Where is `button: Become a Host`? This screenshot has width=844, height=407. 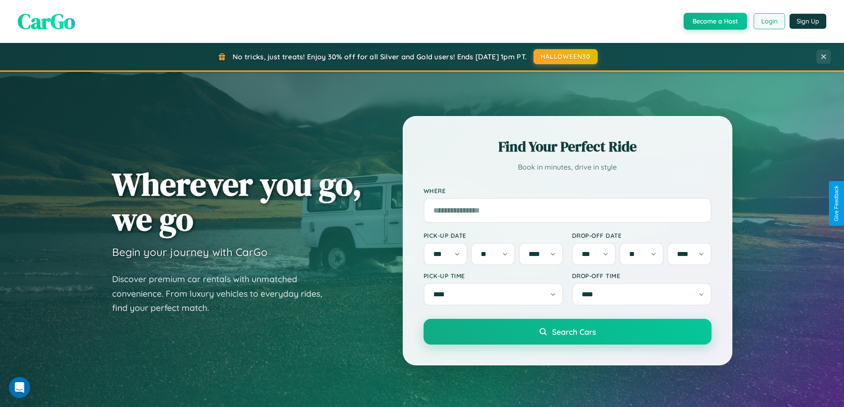
button: Become a Host is located at coordinates (715, 21).